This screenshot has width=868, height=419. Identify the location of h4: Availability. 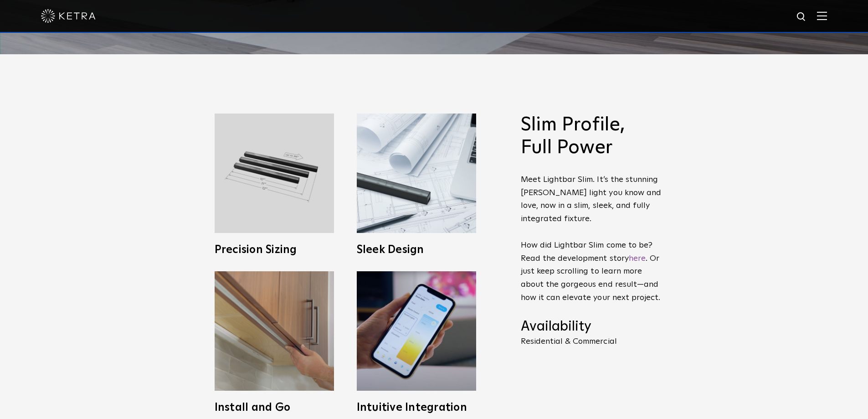
(592, 327).